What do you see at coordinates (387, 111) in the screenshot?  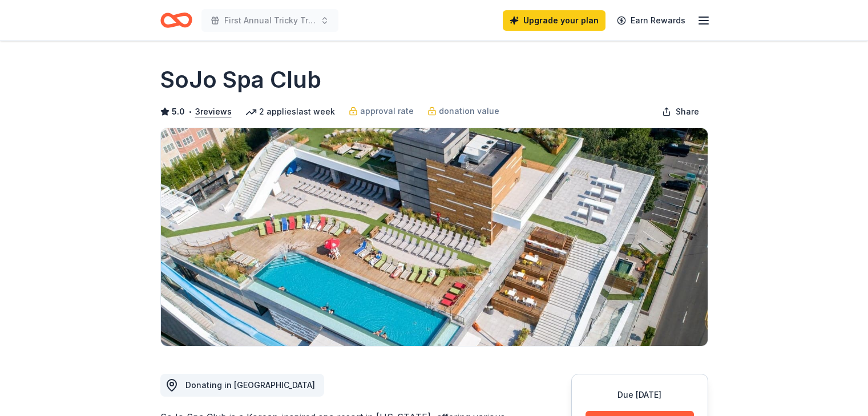 I see `span: approval rate` at bounding box center [387, 111].